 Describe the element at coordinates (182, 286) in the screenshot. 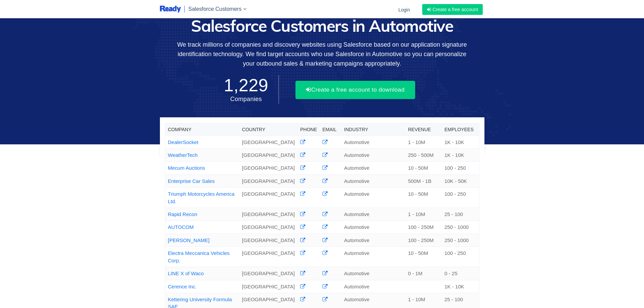

I see `a: Cerence Inc.` at that location.